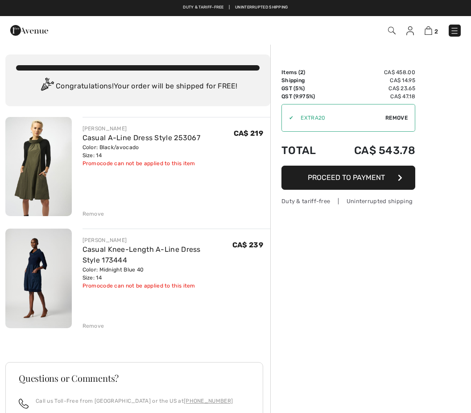  What do you see at coordinates (24, 403) in the screenshot?
I see `img: call` at bounding box center [24, 403].